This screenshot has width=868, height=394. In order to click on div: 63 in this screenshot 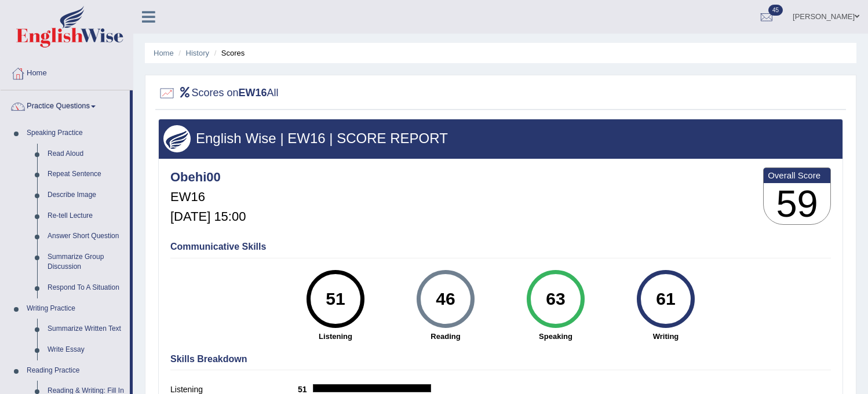, I will do `click(555, 299)`.